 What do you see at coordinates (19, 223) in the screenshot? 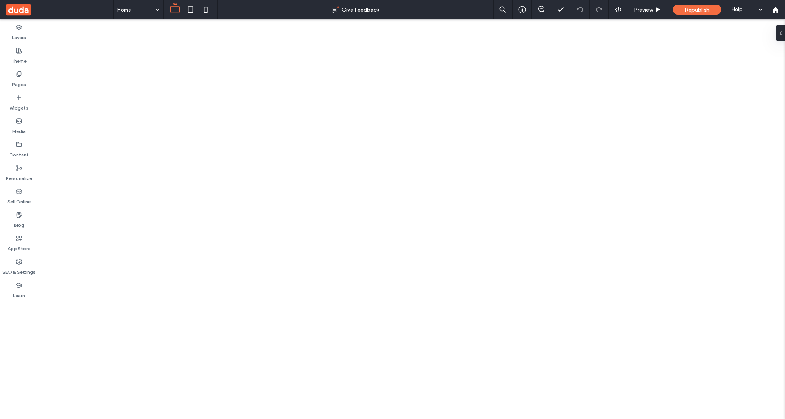
I see `label: Blog` at bounding box center [19, 223].